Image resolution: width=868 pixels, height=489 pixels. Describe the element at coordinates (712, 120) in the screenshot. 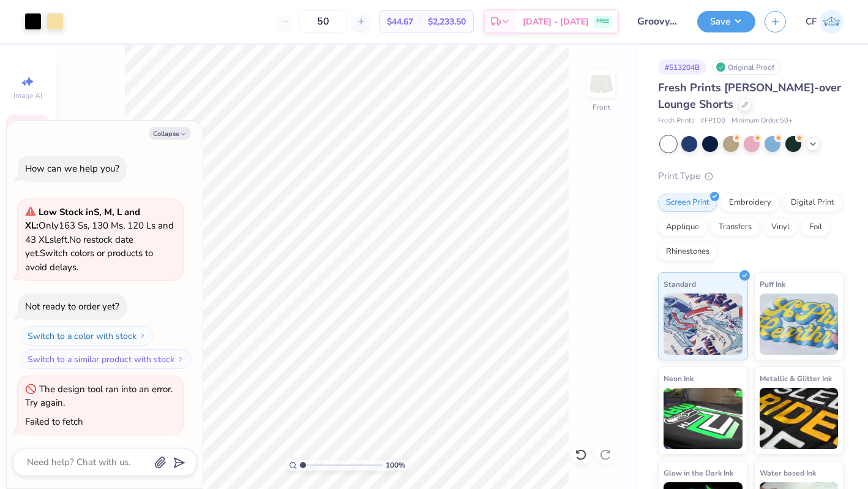

I see `span: # FP100` at that location.